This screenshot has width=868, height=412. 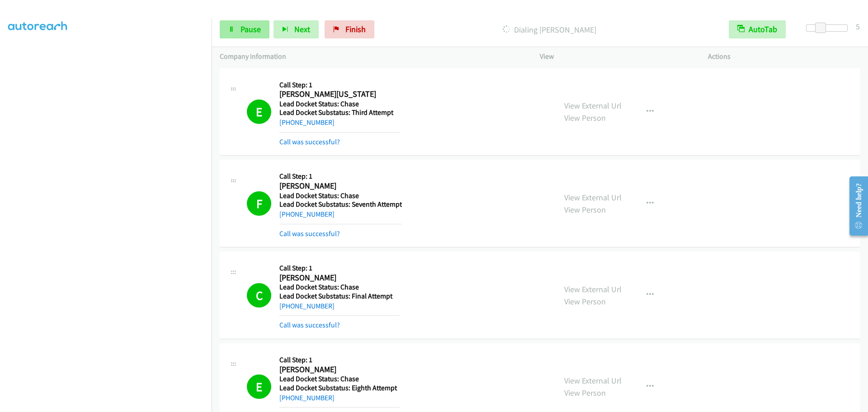 What do you see at coordinates (17, 36) in the screenshot?
I see `div: Open Resource Center` at bounding box center [17, 36].